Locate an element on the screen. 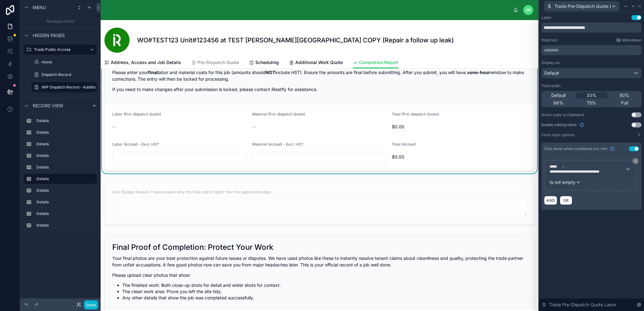 The height and width of the screenshot is (311, 644). span: Material (Actual) - Excl. HST is located at coordinates (278, 144).